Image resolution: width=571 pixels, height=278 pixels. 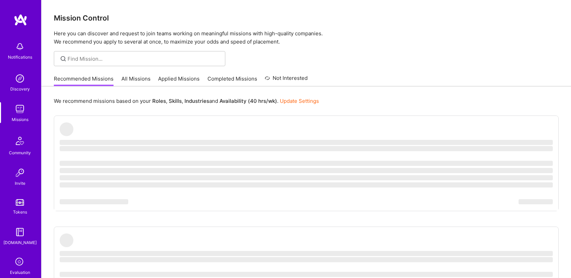 I want to click on b: Availability (40 hrs/wk), so click(x=248, y=101).